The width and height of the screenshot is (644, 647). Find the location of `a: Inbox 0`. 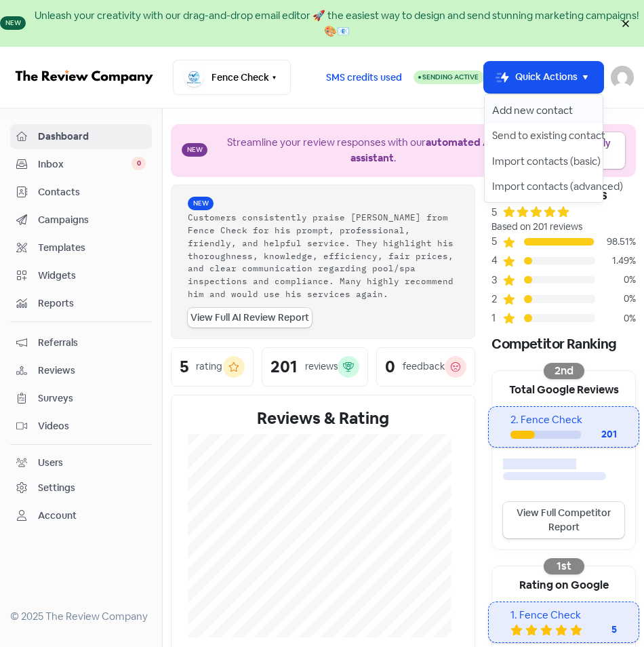

a: Inbox 0 is located at coordinates (81, 164).